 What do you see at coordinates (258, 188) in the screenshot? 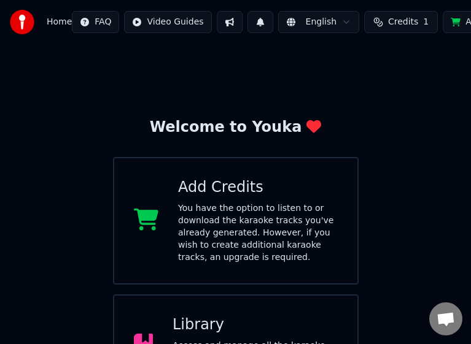
I see `div: Add Credits` at bounding box center [258, 188].